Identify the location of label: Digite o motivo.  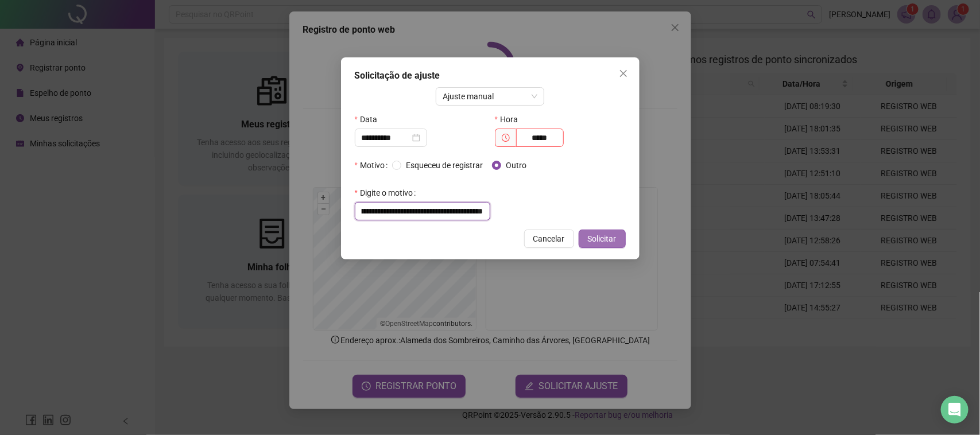
(388, 193).